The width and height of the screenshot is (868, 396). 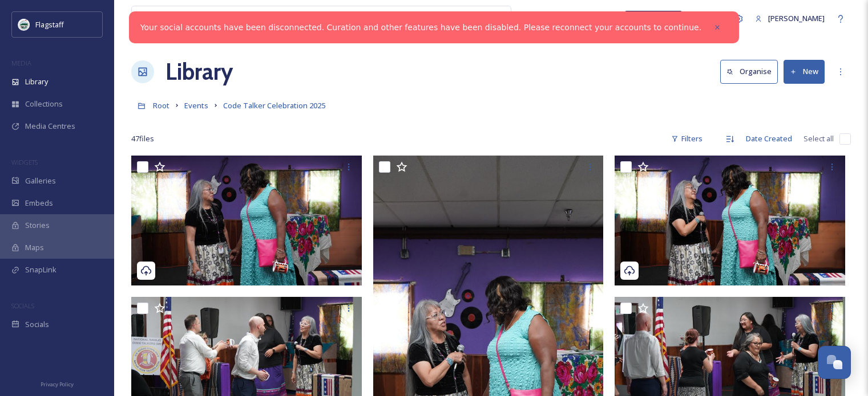 What do you see at coordinates (57, 384) in the screenshot?
I see `a: Privacy Policy` at bounding box center [57, 384].